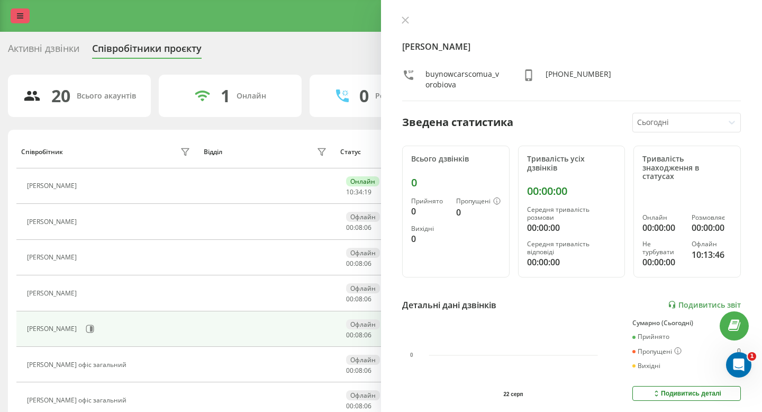  Describe the element at coordinates (449, 305) in the screenshot. I see `div: Детальні дані дзвінків` at that location.